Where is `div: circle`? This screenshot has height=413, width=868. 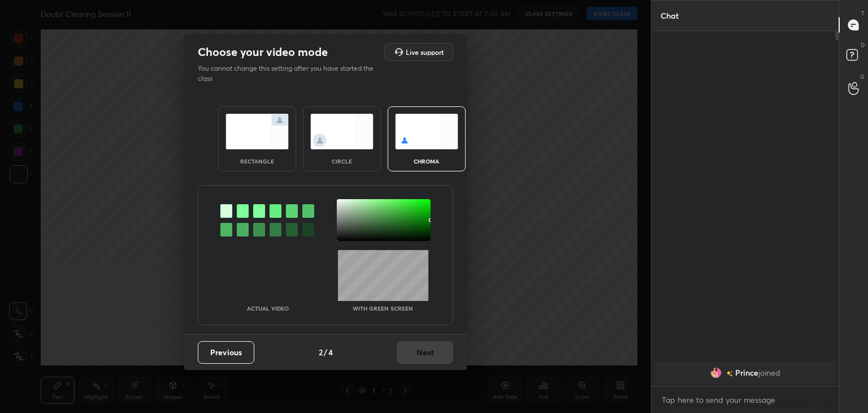
div: circle is located at coordinates (342, 161).